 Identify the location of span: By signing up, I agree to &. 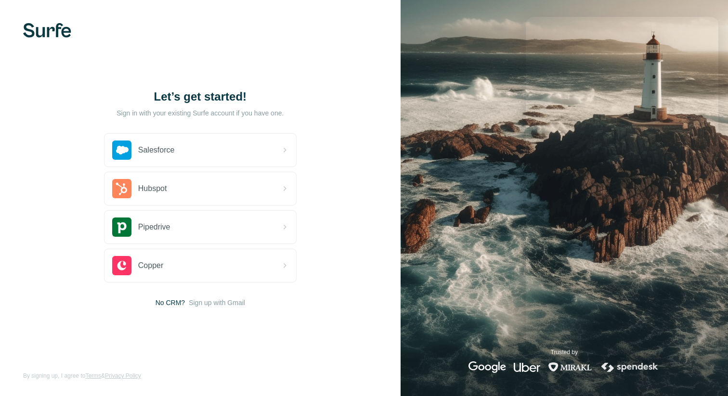
(82, 376).